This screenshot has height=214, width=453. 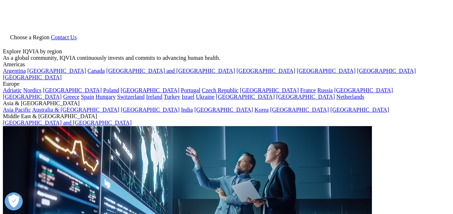 I want to click on span: Choose a Region, so click(x=30, y=37).